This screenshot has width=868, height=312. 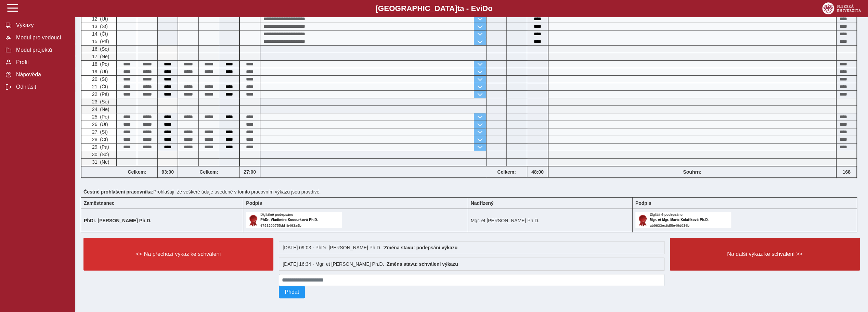 What do you see at coordinates (471, 192) in the screenshot?
I see `div: Prohlašuji, že veškeré údaje uvedené v tomto pracovním výkazu jsou pravdivé.` at bounding box center [471, 192].